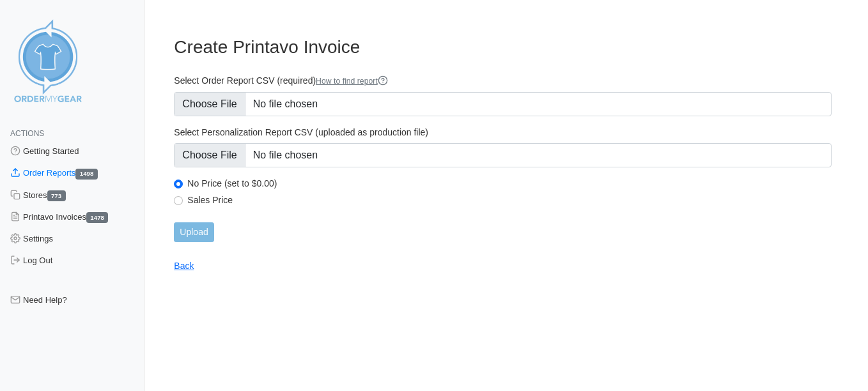 Image resolution: width=868 pixels, height=391 pixels. I want to click on a: Back, so click(184, 266).